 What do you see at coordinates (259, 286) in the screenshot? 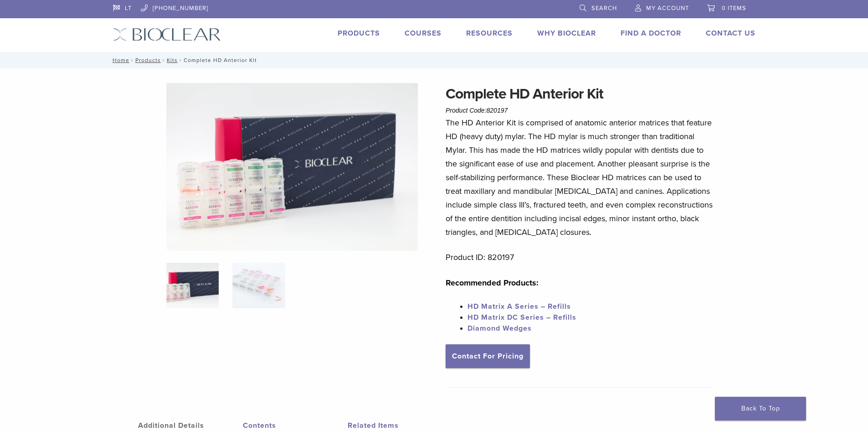
I see `img: Complete HD Anterior Kit - Image 2` at bounding box center [259, 286].